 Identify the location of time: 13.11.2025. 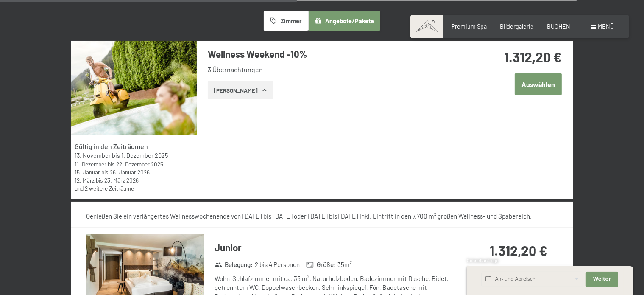
(93, 156).